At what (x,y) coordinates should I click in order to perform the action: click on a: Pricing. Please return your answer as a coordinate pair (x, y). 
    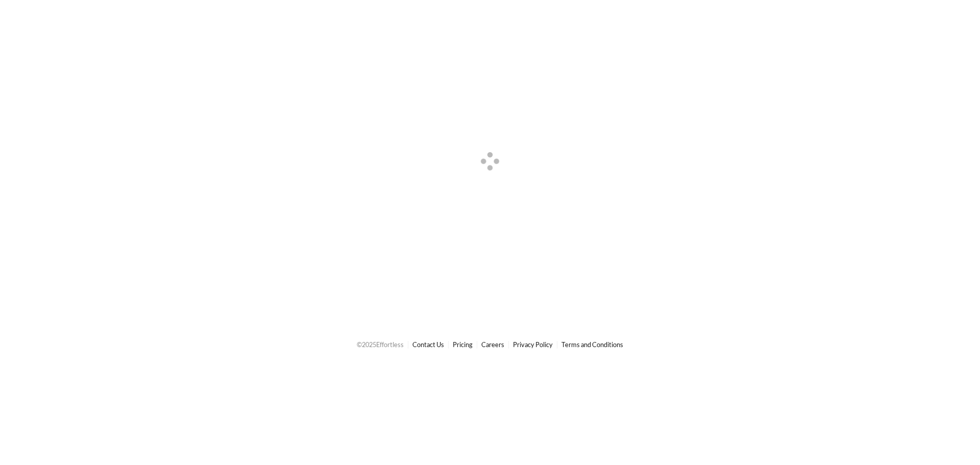
    Looking at the image, I should click on (462, 344).